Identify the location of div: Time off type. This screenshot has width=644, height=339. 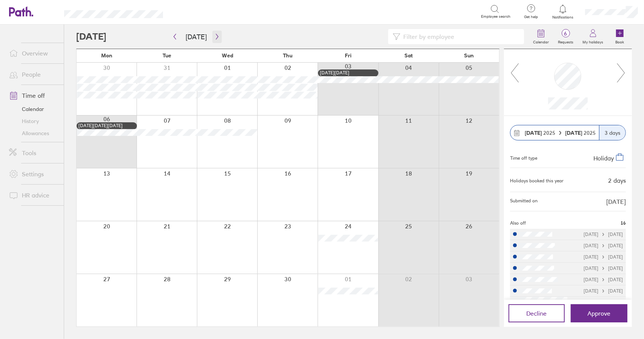
(523, 157).